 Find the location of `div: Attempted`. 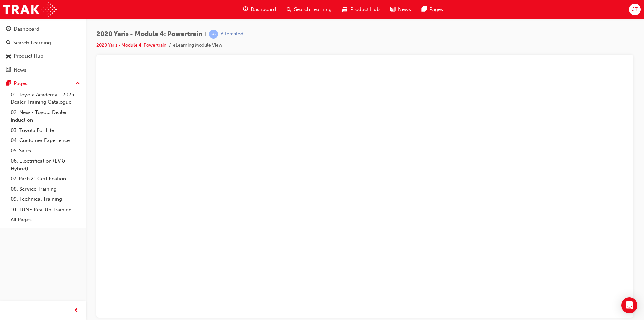

div: Attempted is located at coordinates (232, 34).